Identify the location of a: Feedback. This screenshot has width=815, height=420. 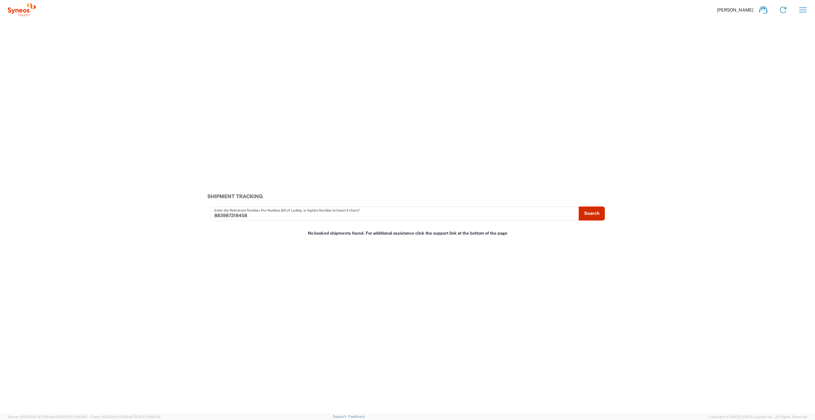
(356, 416).